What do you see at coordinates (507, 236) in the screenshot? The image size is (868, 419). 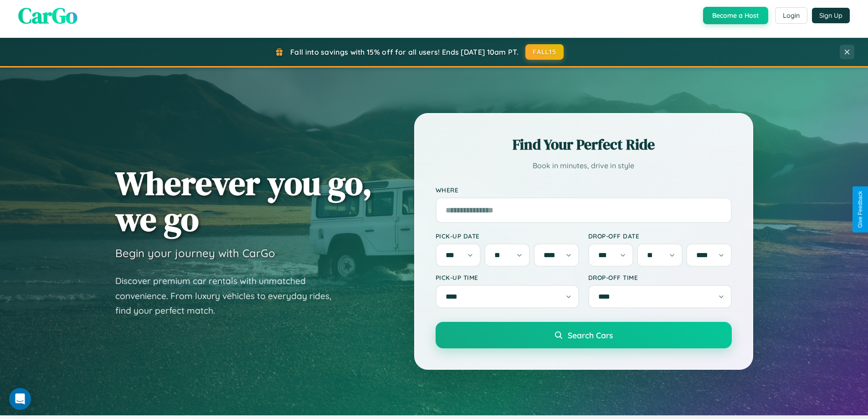 I see `label: Pick-up Date` at bounding box center [507, 236].